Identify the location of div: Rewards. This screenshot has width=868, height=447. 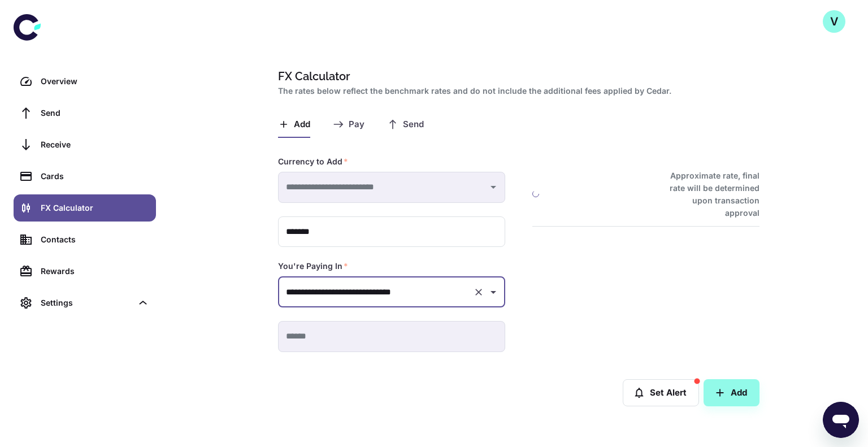
(95, 271).